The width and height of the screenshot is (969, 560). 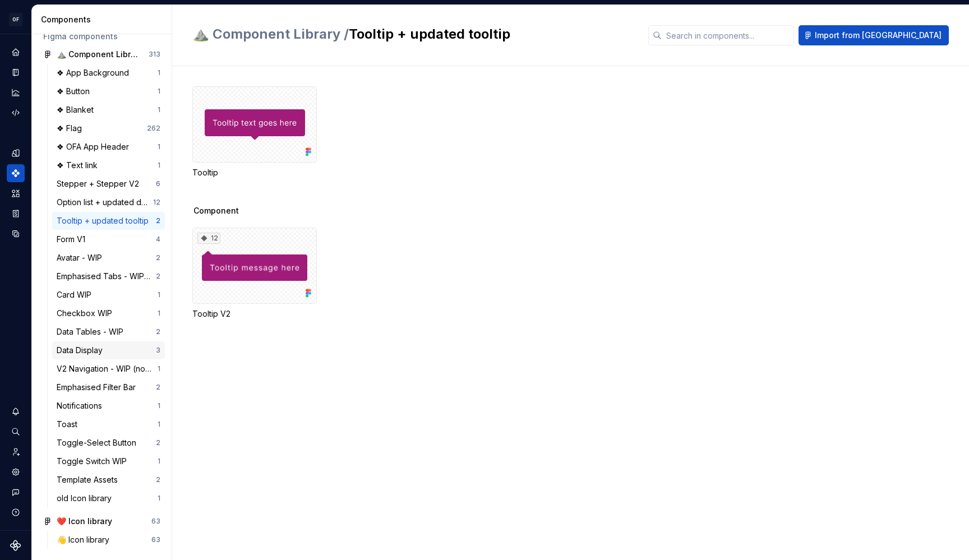 What do you see at coordinates (16, 546) in the screenshot?
I see `a: Supernova Logo` at bounding box center [16, 546].